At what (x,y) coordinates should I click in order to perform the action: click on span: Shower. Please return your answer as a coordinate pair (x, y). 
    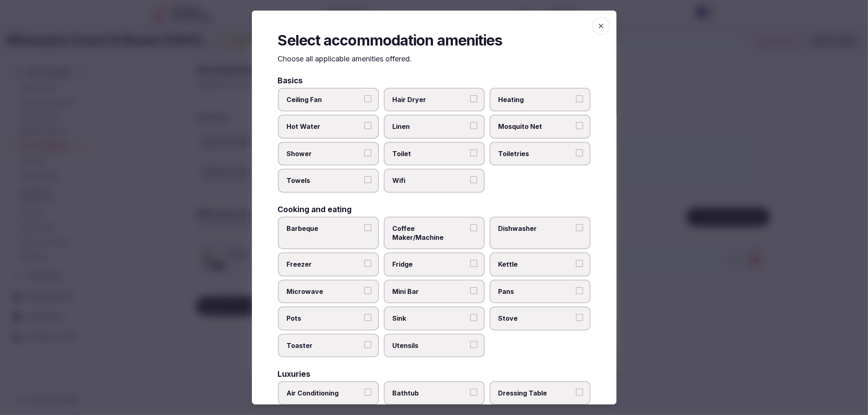
    Looking at the image, I should click on (325, 153).